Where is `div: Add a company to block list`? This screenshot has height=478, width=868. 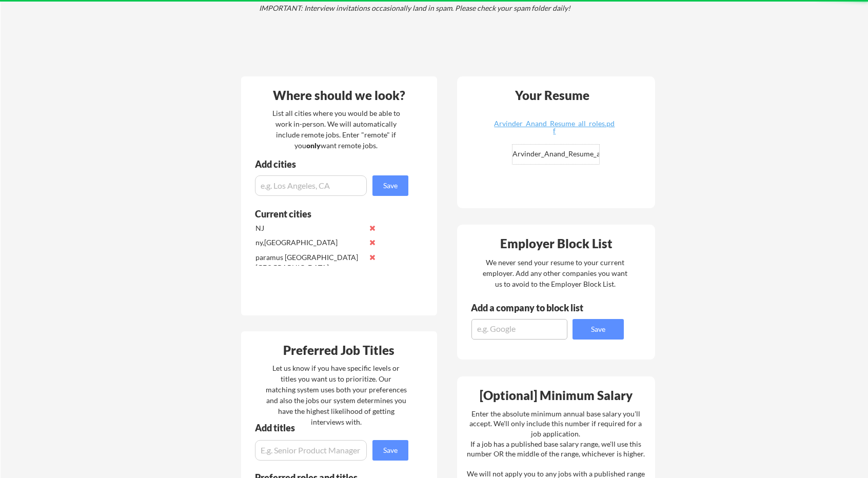 div: Add a company to block list is located at coordinates (535, 308).